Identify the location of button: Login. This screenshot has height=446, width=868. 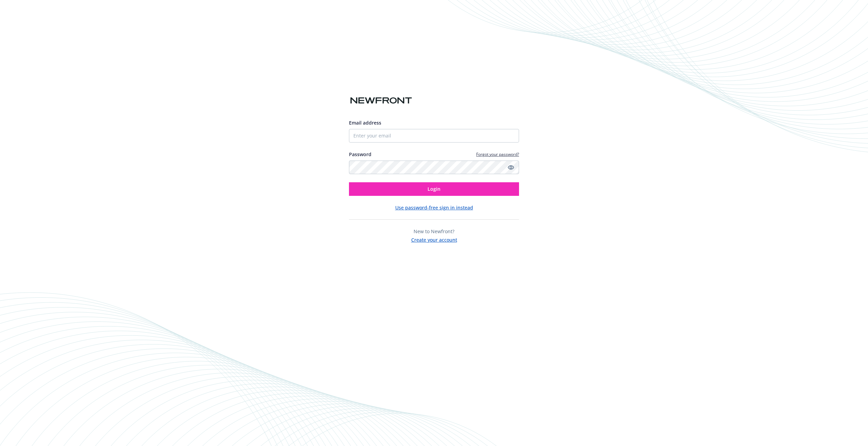
(434, 189).